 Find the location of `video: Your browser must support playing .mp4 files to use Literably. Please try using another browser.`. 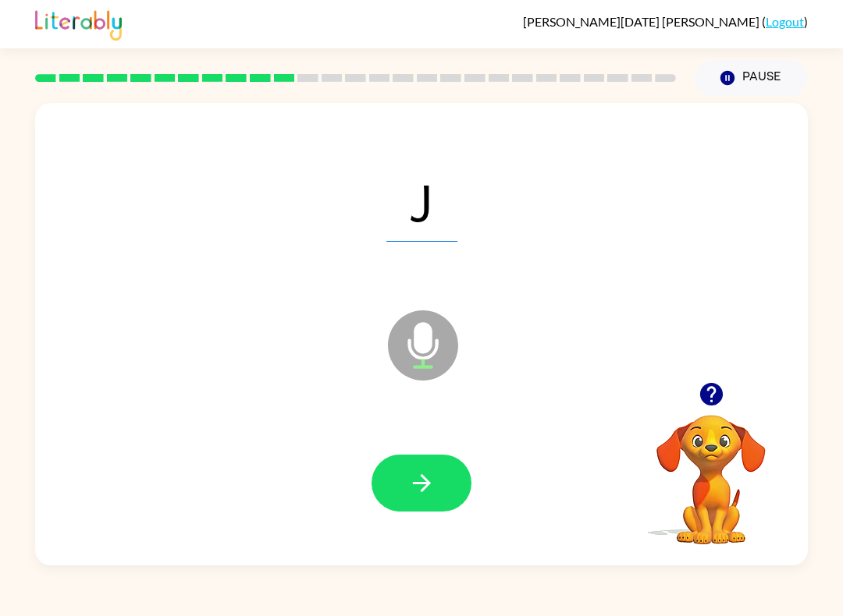

video: Your browser must support playing .mp4 files to use Literably. Please try using another browser. is located at coordinates (711, 469).